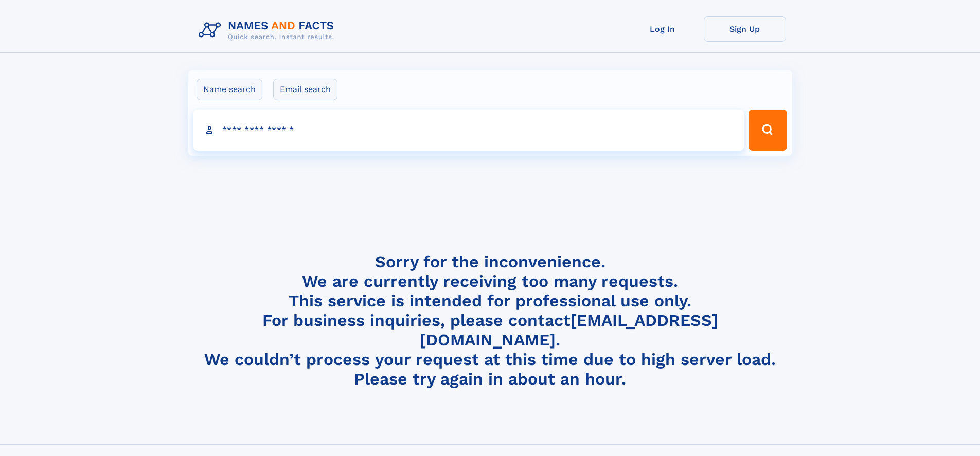 The image size is (980, 456). I want to click on h4: Sorry for the inconvenience. We are currently receiving too many requests. This service is intend..., so click(490, 320).